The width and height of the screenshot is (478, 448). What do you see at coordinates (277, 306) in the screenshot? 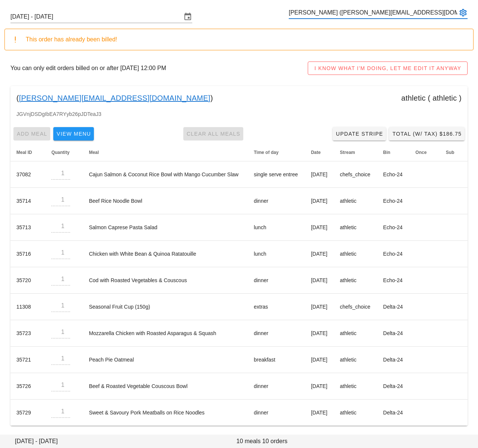
I see `td: extras` at bounding box center [277, 306].